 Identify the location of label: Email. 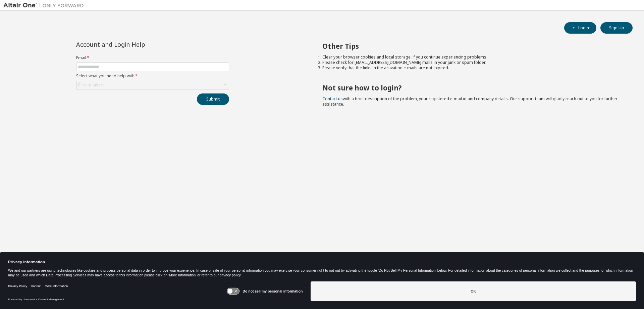
(153, 58).